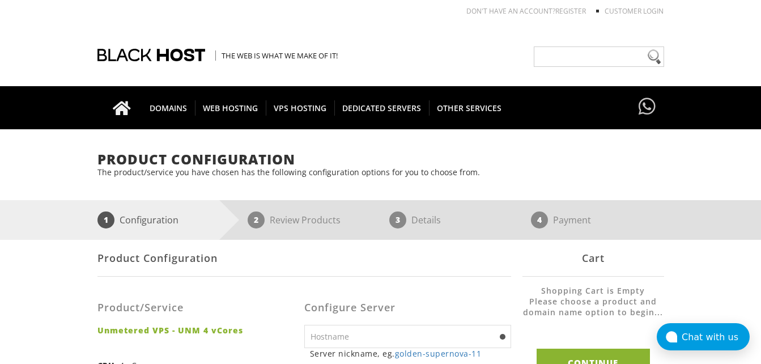  Describe the element at coordinates (540, 220) in the screenshot. I see `span: 4` at that location.